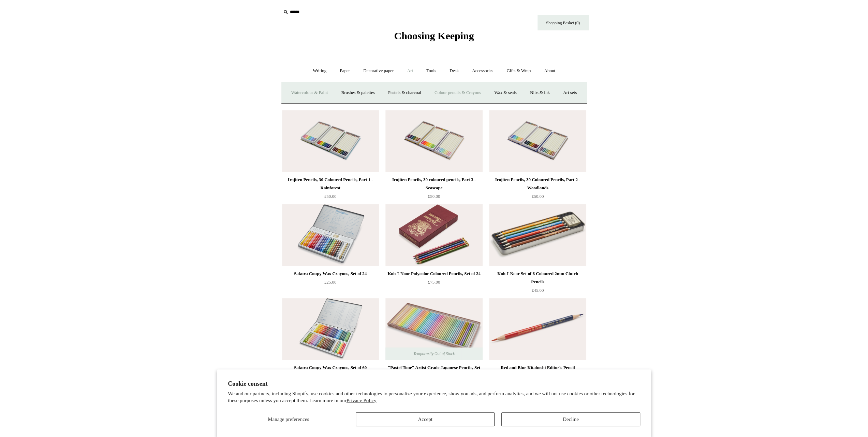 The image size is (868, 437). What do you see at coordinates (537, 189) in the screenshot?
I see `a: Irojiten Pencils, 30 Coloured Pencils, Part 2 - Woodlands £50.00` at bounding box center [537, 189].